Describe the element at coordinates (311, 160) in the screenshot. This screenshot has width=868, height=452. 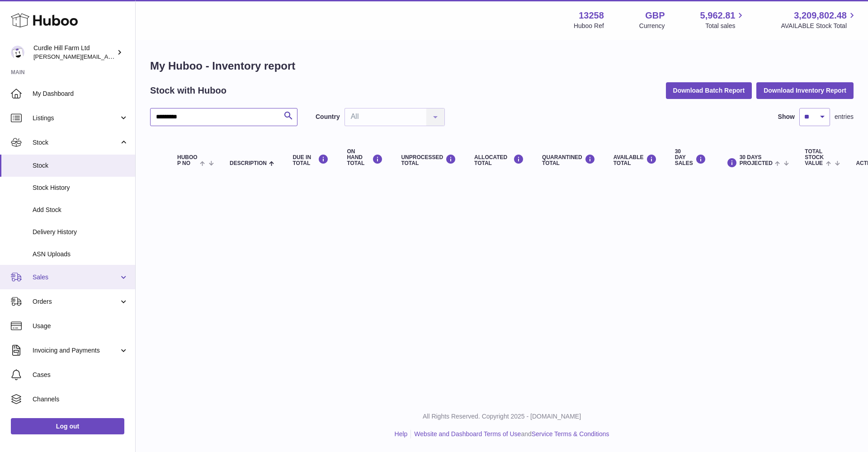
I see `div: DUE IN TOTAL` at that location.